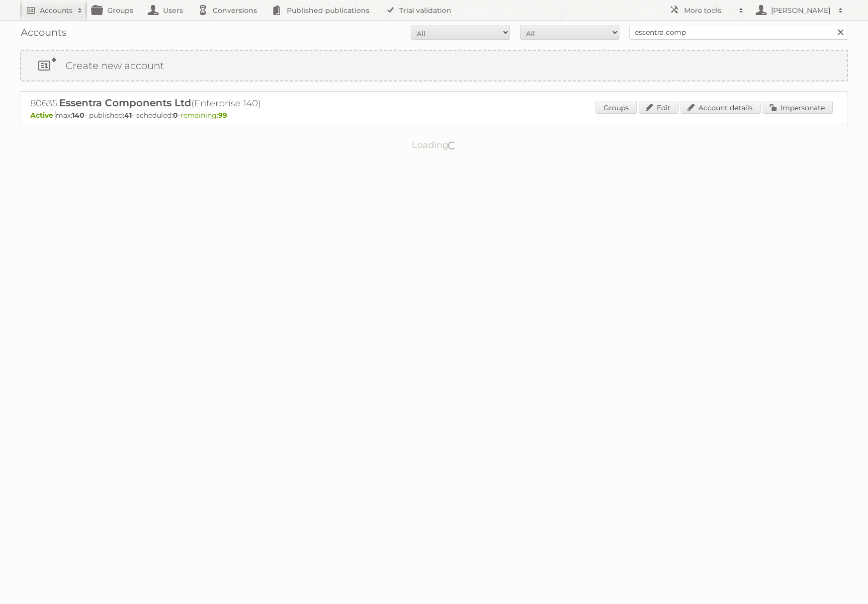  What do you see at coordinates (797, 108) in the screenshot?
I see `a: Impersonate` at bounding box center [797, 108].